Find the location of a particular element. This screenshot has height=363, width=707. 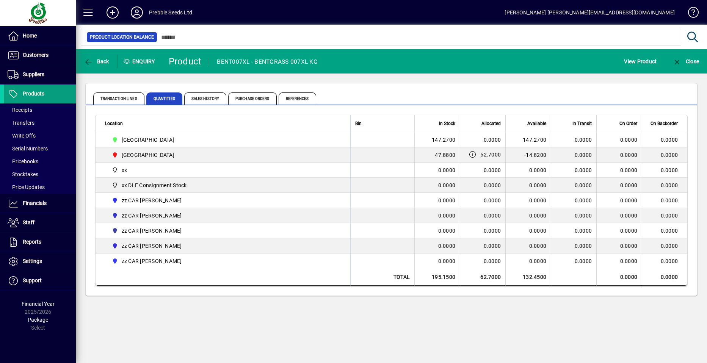

span: Available is located at coordinates (536, 123).